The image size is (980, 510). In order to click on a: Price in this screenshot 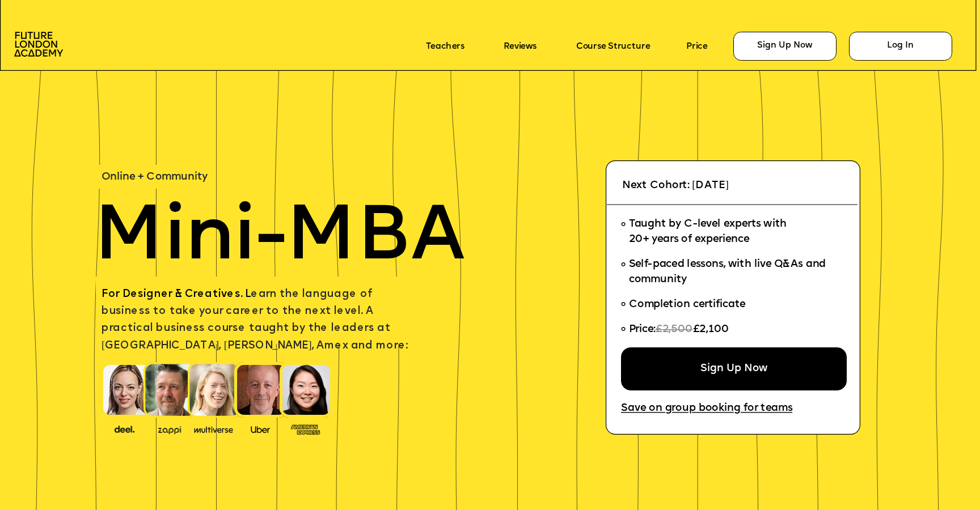, I will do `click(696, 46)`.